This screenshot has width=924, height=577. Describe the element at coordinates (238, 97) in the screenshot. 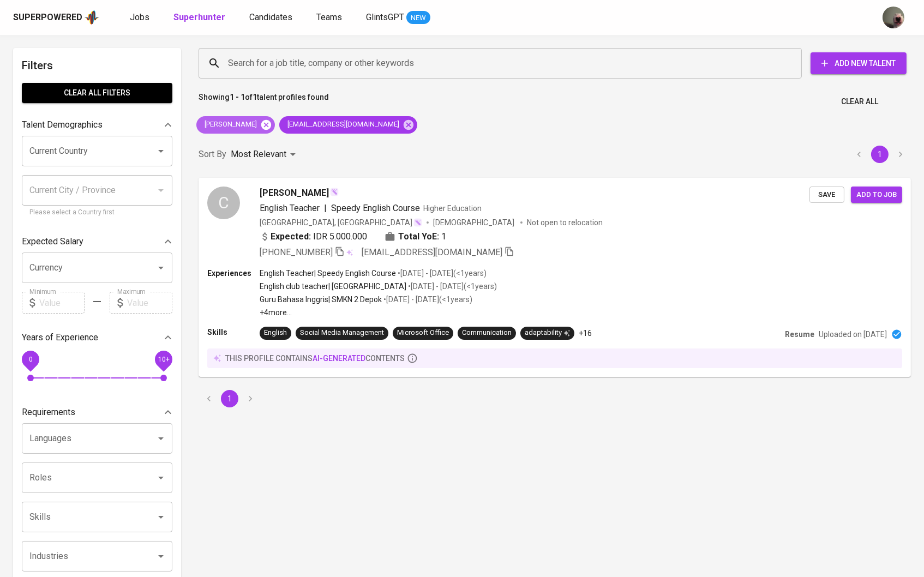

I see `b: 1 - 1` at that location.